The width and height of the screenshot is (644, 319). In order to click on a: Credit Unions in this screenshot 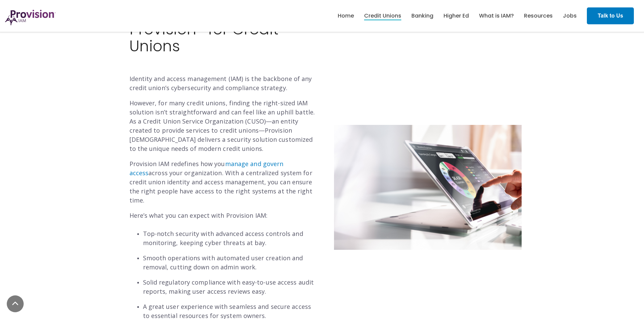, I will do `click(382, 16)`.